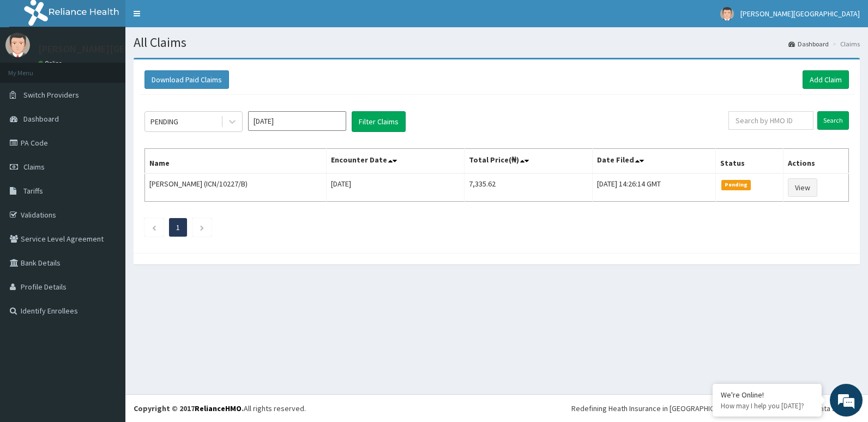 This screenshot has height=422, width=868. I want to click on span: Claims, so click(34, 167).